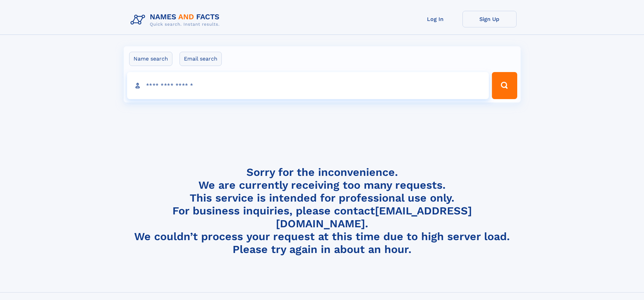 This screenshot has width=644, height=300. Describe the element at coordinates (435, 19) in the screenshot. I see `a: Log In` at that location.